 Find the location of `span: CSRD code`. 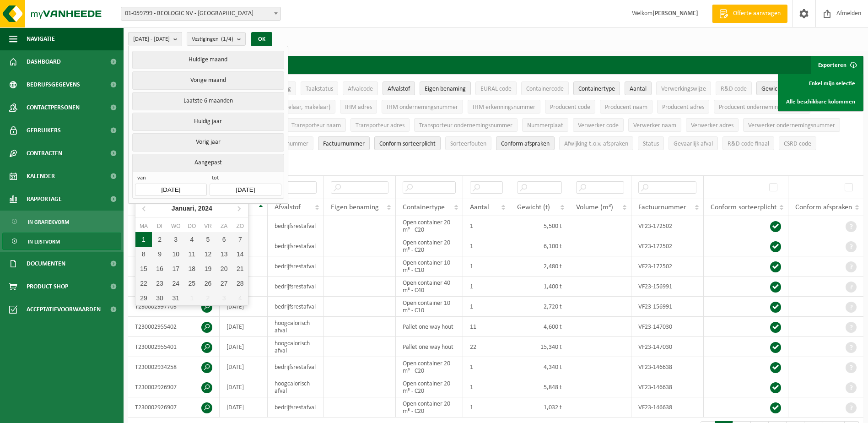

span: CSRD code is located at coordinates (798, 144).